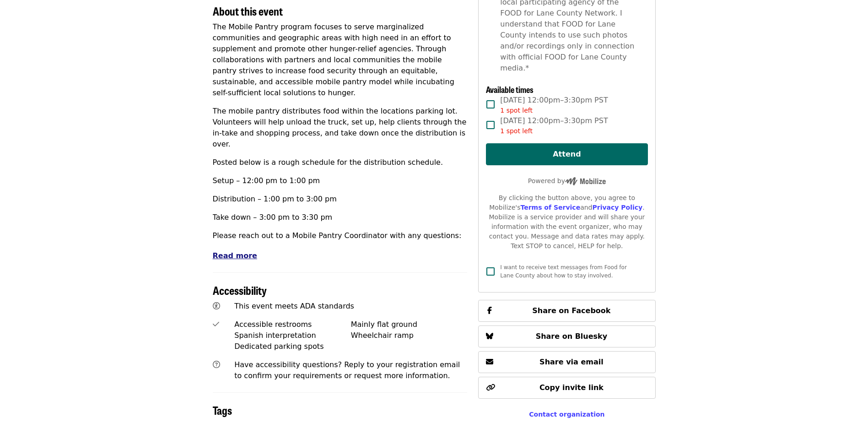 The width and height of the screenshot is (868, 423). Describe the element at coordinates (618, 208) in the screenshot. I see `a: Privacy Policy` at that location.